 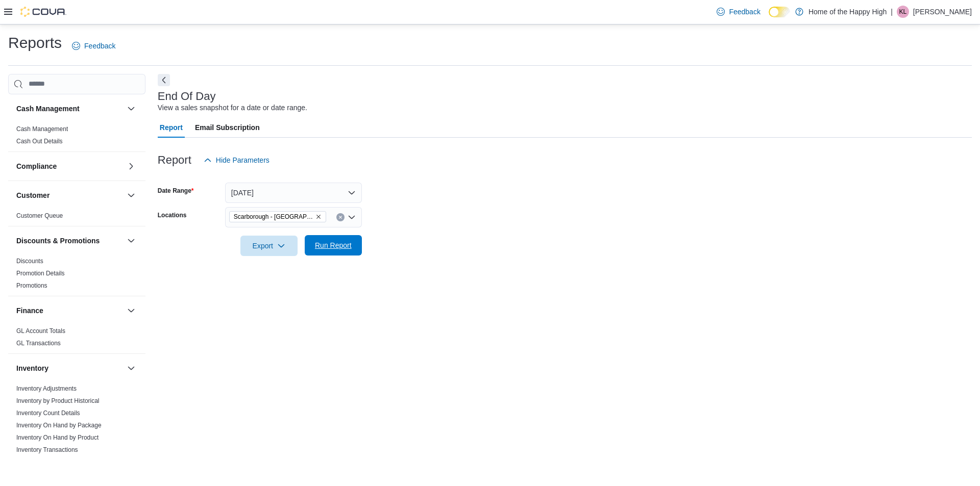 What do you see at coordinates (334, 245) in the screenshot?
I see `button: Run Report` at bounding box center [334, 245].